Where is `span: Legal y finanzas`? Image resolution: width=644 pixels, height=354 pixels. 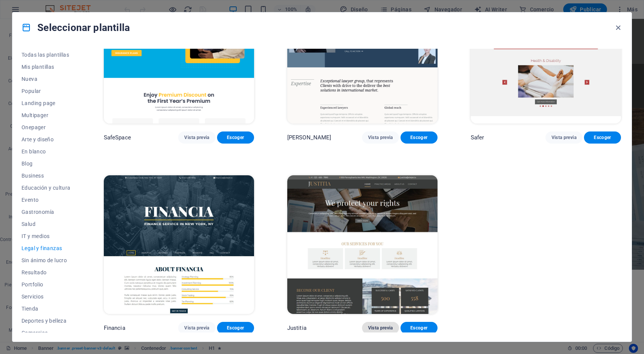 span: Legal y finanzas is located at coordinates (46, 248).